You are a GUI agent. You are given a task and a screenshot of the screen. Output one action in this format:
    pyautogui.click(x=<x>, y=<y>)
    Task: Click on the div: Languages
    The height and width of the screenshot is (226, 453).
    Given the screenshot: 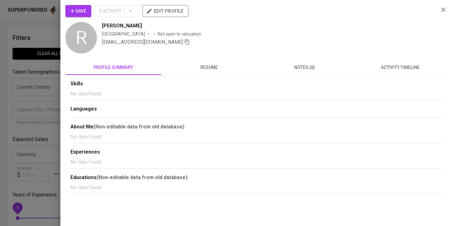 What is the action you would take?
    pyautogui.click(x=256, y=109)
    